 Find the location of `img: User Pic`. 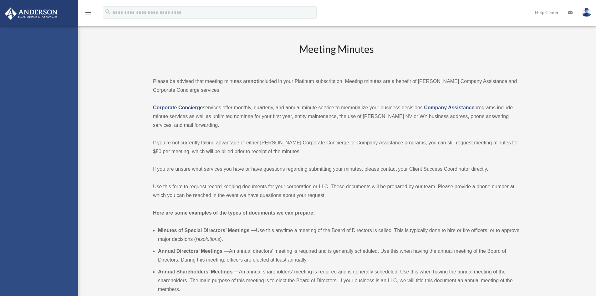

img: User Pic is located at coordinates (587, 12).